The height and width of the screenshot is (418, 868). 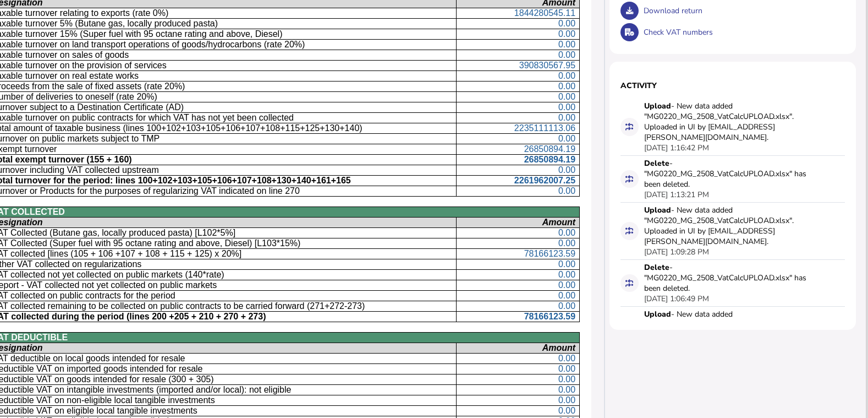 What do you see at coordinates (548, 65) in the screenshot?
I see `span: 390830567.95` at bounding box center [548, 65].